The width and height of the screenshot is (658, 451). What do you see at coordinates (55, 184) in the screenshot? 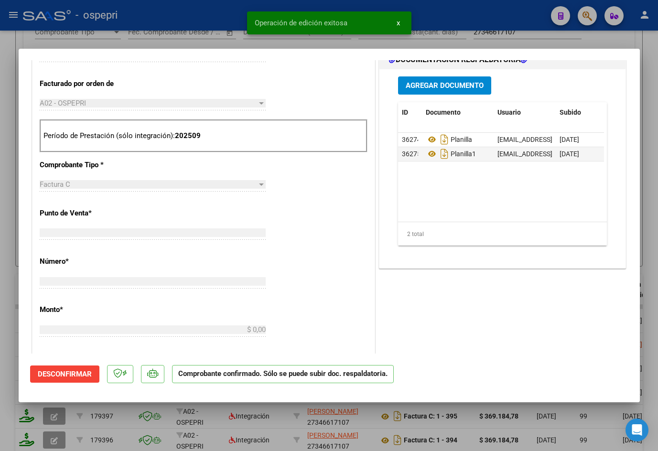
I see `span: Factura C` at bounding box center [55, 184].